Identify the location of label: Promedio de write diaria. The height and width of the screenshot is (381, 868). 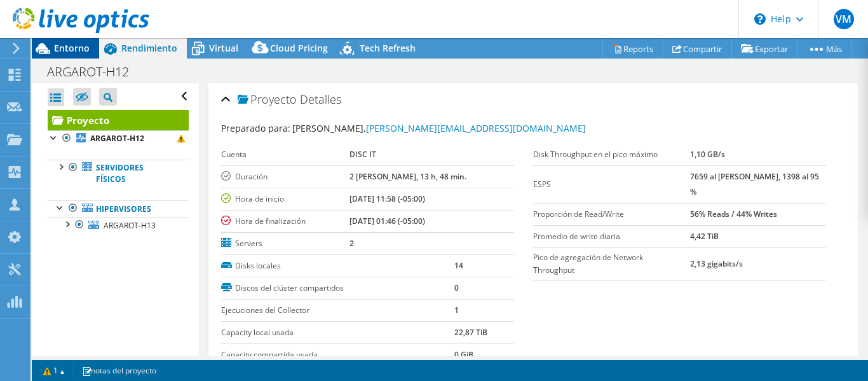
(612, 236).